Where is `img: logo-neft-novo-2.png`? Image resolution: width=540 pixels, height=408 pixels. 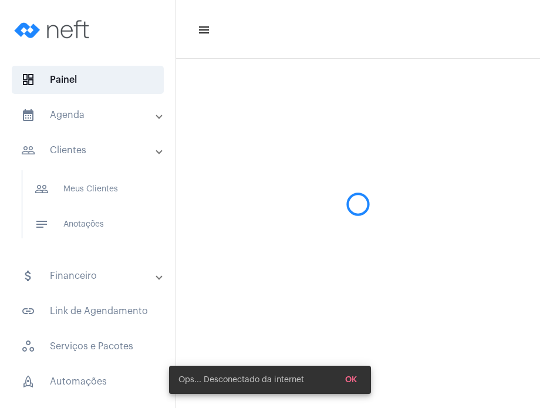
img: logo-neft-novo-2.png is located at coordinates (53, 29).